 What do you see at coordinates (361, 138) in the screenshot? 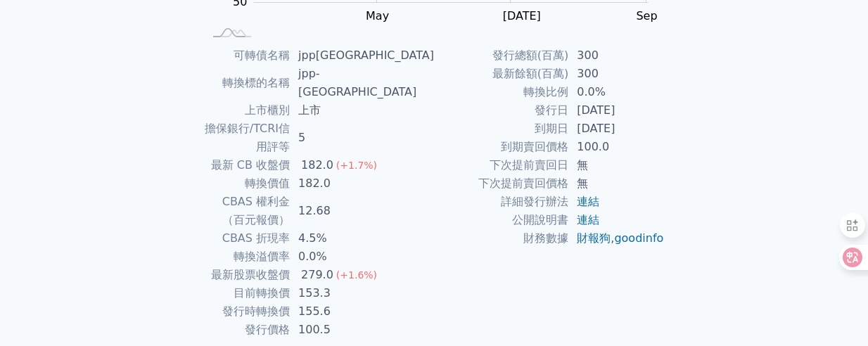
I see `td: 5` at bounding box center [361, 138].